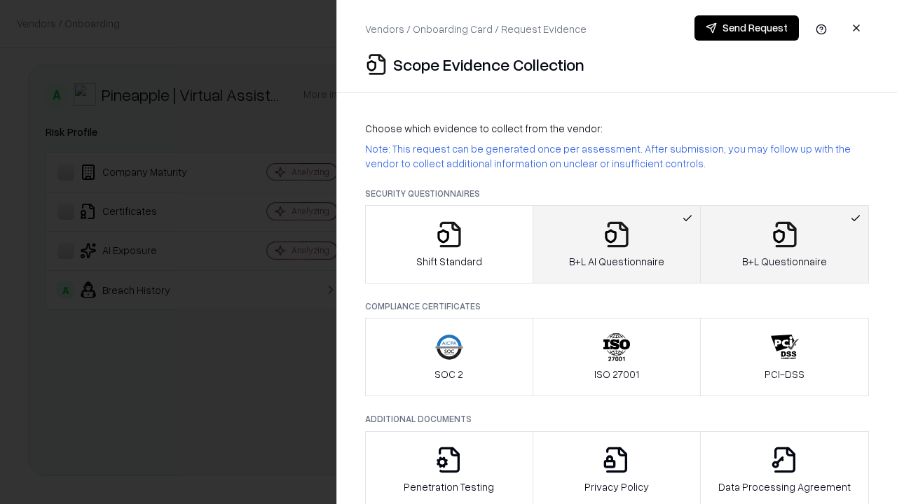 The height and width of the screenshot is (504, 897). Describe the element at coordinates (616, 193) in the screenshot. I see `p: Security Questionnaires` at that location.